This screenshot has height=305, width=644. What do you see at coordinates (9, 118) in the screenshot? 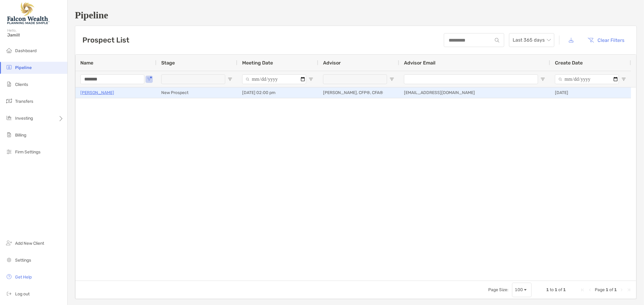
I see `img: investing icon` at bounding box center [9, 118].